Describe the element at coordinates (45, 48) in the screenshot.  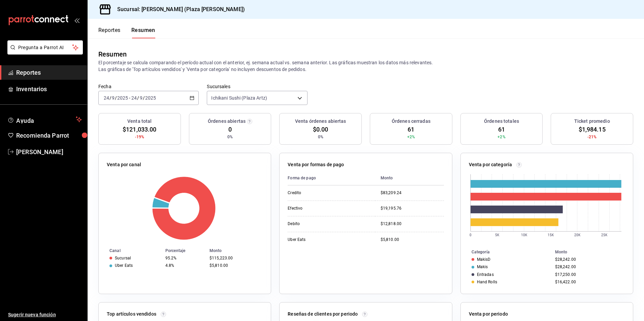
I see `button: Pregunta a Parrot AI` at that location.